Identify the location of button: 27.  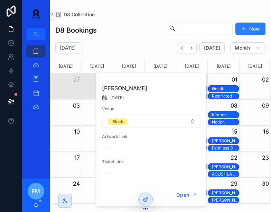
(77, 79).